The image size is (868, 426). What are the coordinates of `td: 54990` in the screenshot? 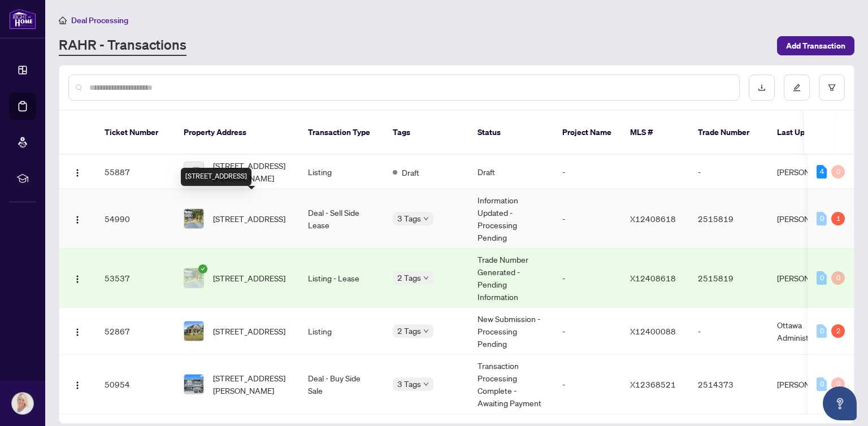 It's located at (135, 218).